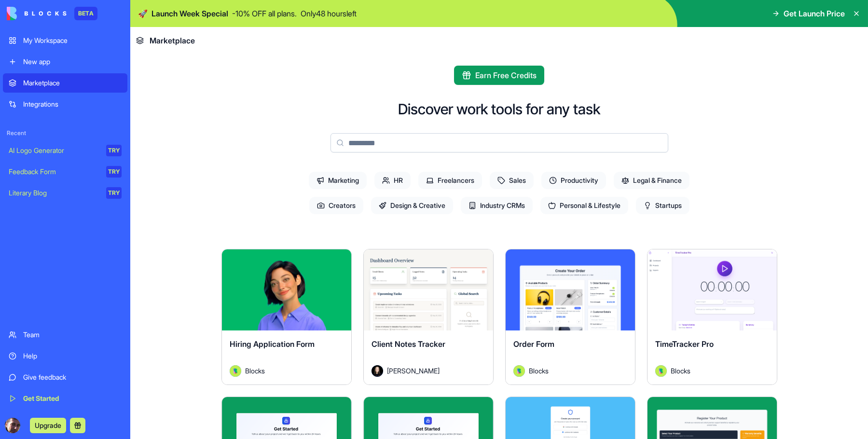  What do you see at coordinates (72, 377) in the screenshot?
I see `div: Give feedback` at bounding box center [72, 377].